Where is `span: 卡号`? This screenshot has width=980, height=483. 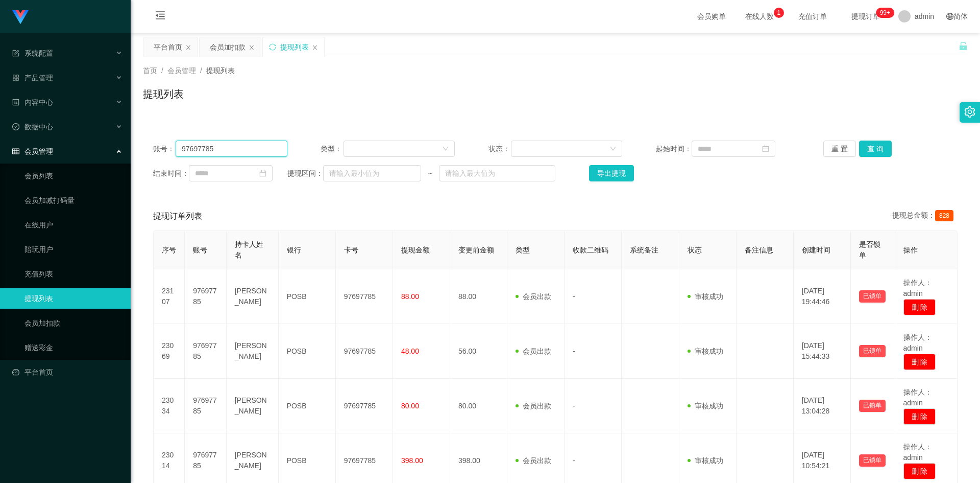
span: 卡号 is located at coordinates (352, 250).